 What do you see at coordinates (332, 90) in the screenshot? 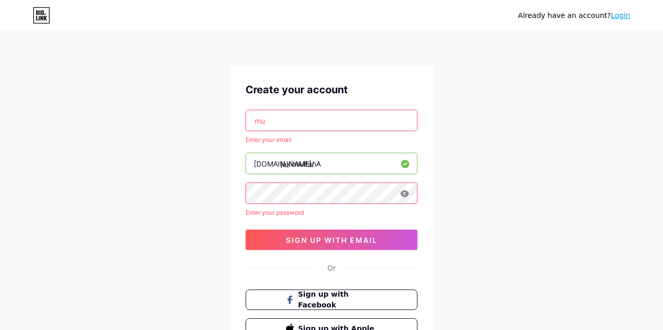
I see `div: Create your account` at bounding box center [332, 90].